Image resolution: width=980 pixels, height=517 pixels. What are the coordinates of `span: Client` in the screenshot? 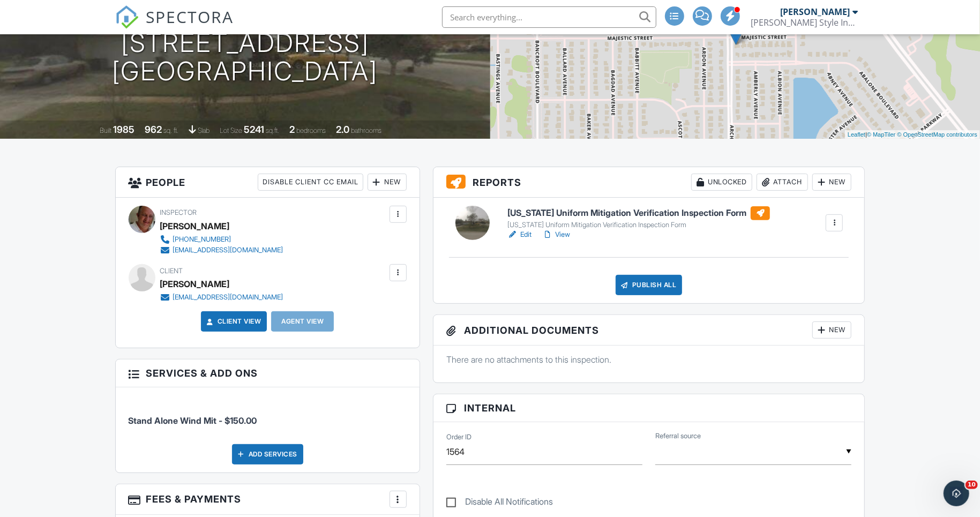 It's located at (171, 271).